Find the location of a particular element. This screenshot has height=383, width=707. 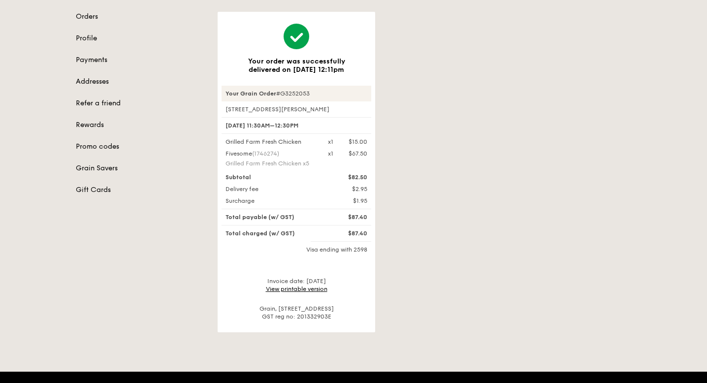

div: Fivesome is located at coordinates (271, 154).